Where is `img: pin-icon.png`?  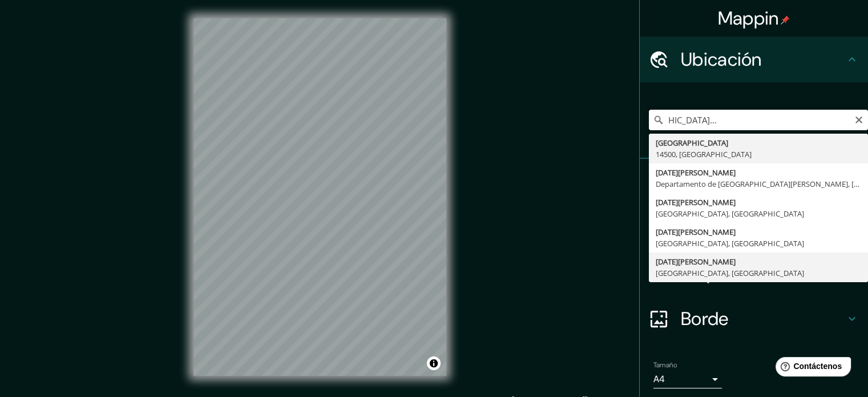
img: pin-icon.png is located at coordinates (786, 20).